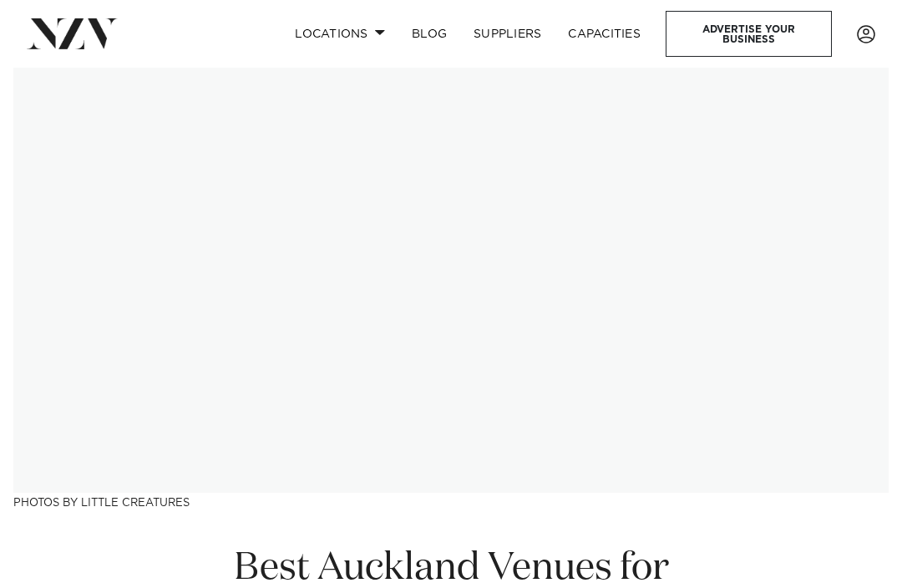  I want to click on a: Locations, so click(340, 34).